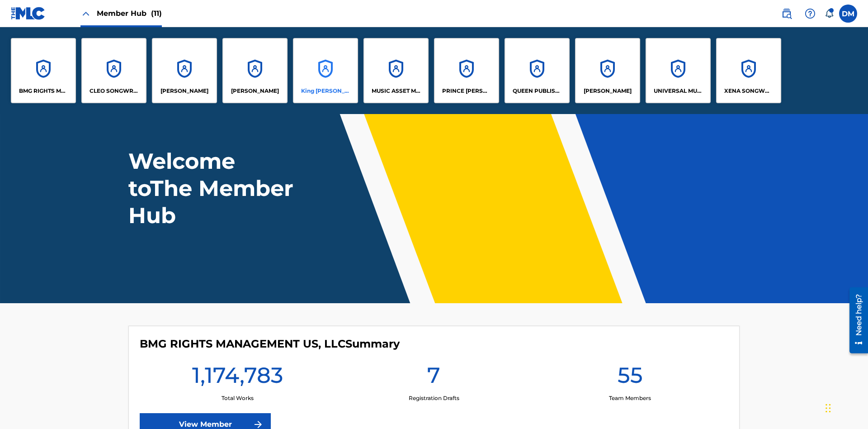  What do you see at coordinates (749, 70) in the screenshot?
I see `a: AccountsXENA SONGWRITER` at bounding box center [749, 70].